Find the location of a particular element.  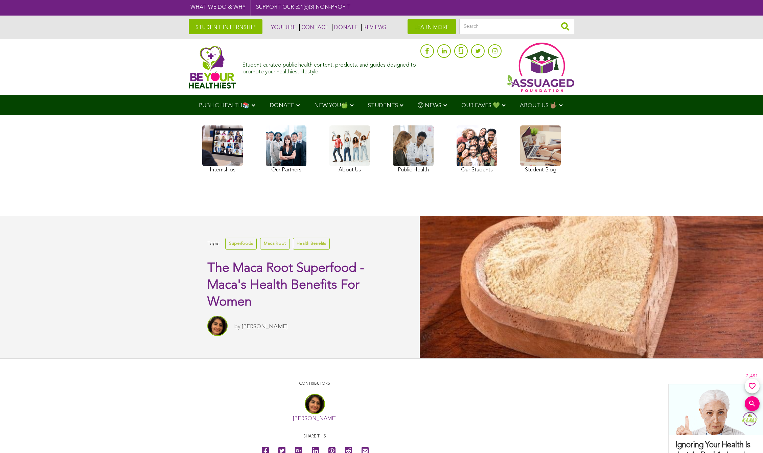

a: YOUTUBE is located at coordinates (282, 27).